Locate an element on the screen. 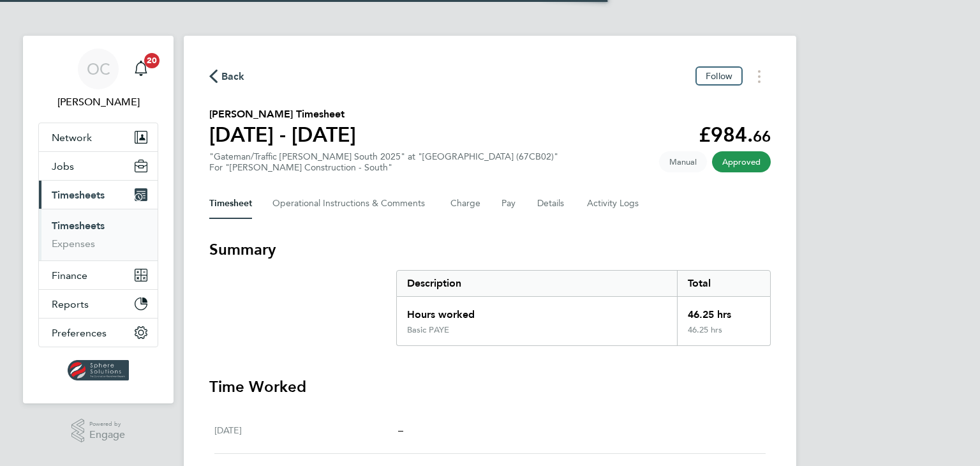 The image size is (980, 466). div: Description is located at coordinates (536, 283).